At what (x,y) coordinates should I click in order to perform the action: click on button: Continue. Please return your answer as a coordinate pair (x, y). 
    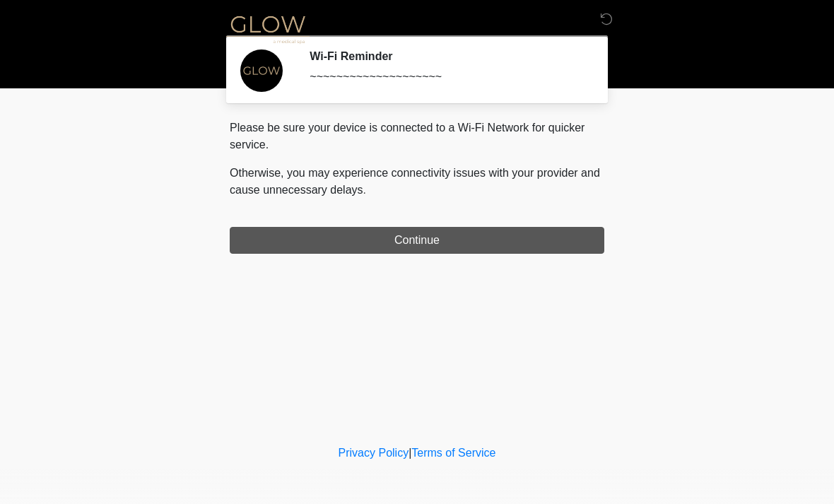
    Looking at the image, I should click on (417, 240).